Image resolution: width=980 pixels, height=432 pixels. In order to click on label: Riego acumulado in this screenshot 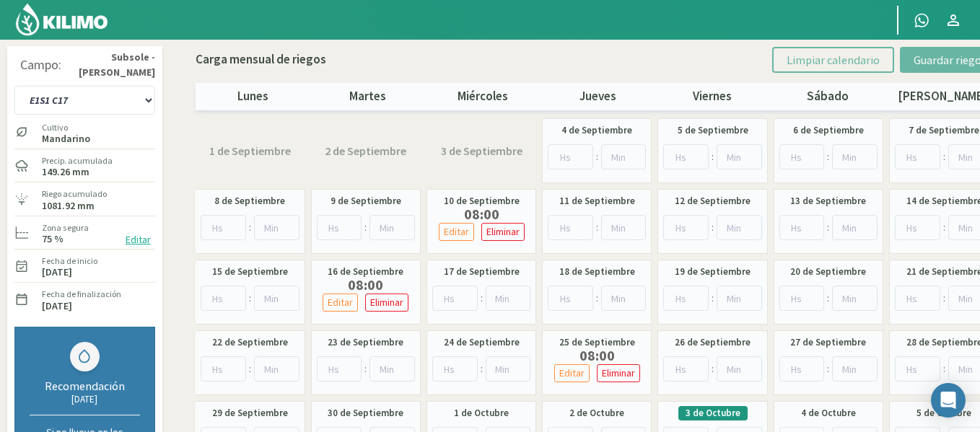, I will do `click(75, 194)`.